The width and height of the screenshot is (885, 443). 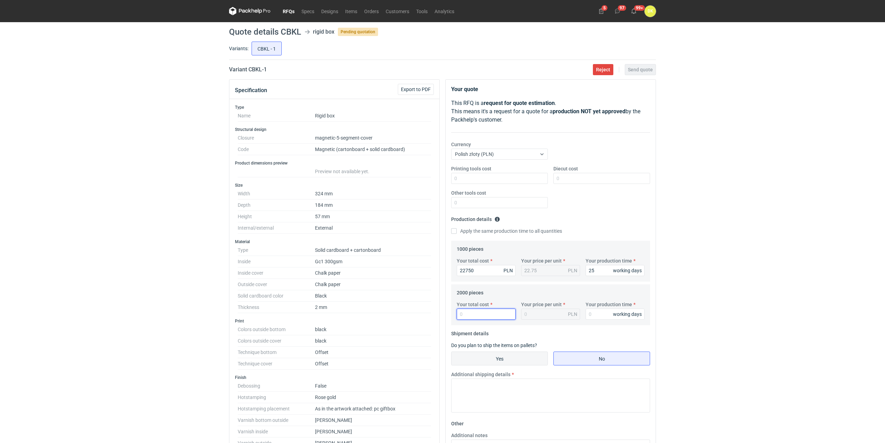 What do you see at coordinates (276, 307) in the screenshot?
I see `dt: Thickness` at bounding box center [276, 307].